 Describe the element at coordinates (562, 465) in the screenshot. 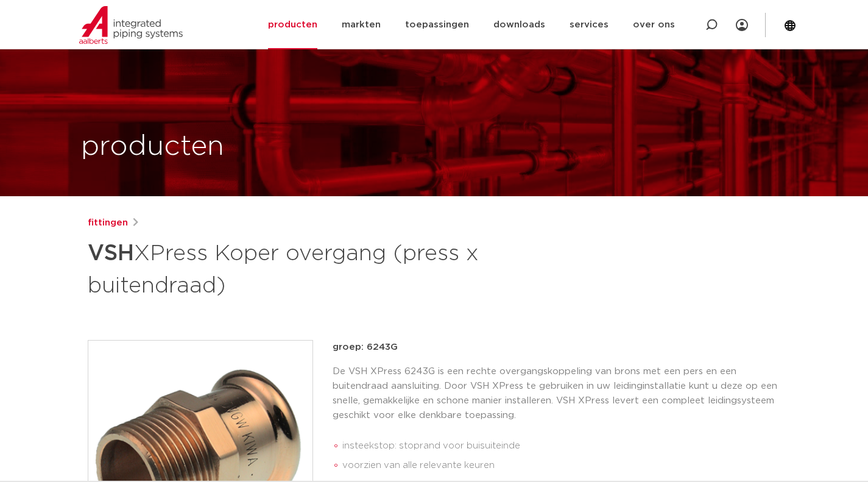

I see `li: voorzien van alle relevante keuren` at that location.